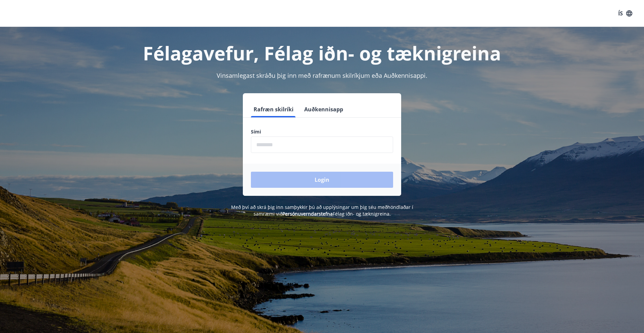 The height and width of the screenshot is (333, 644). Describe the element at coordinates (322, 210) in the screenshot. I see `span: Með því að skrá þig inn samþykkir þú að upplýsingar um þig séu meðhöndlaðar í samræmi við Félag i...` at that location.